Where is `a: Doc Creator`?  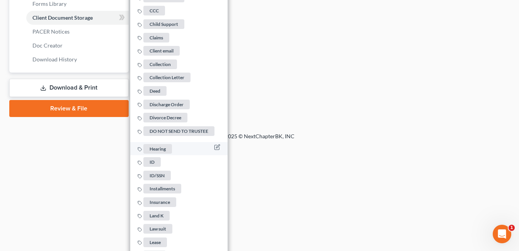 a: Doc Creator is located at coordinates (77, 46).